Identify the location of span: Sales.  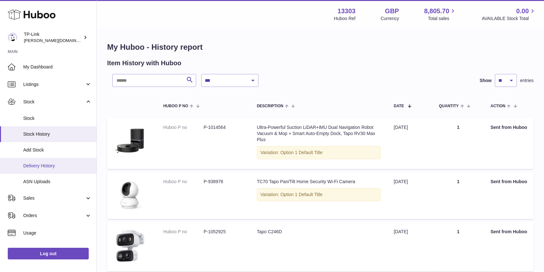
(54, 198).